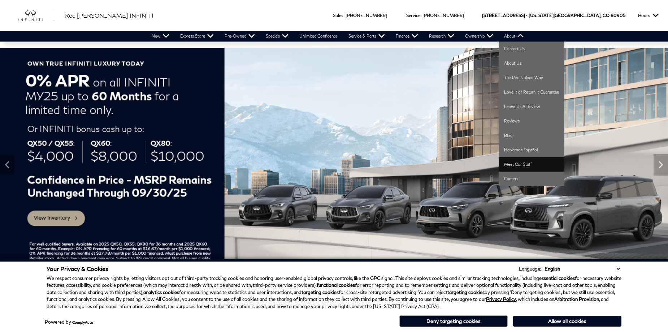 The width and height of the screenshot is (668, 332). Describe the element at coordinates (160, 36) in the screenshot. I see `a: New` at that location.